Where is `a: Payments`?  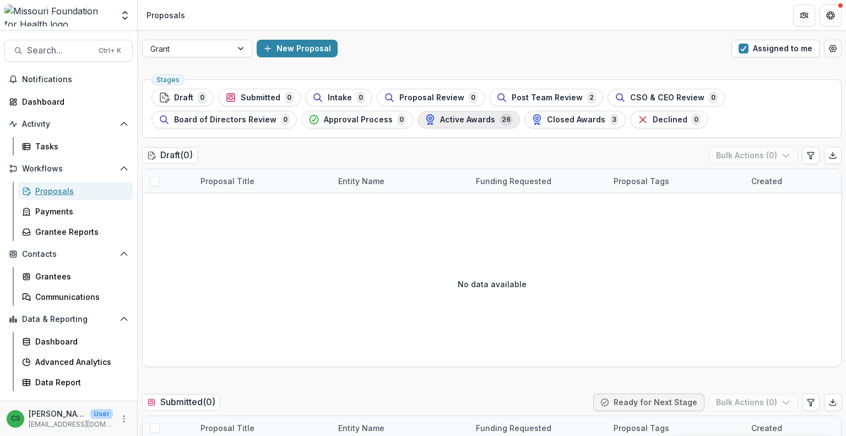 a: Payments is located at coordinates (75, 211).